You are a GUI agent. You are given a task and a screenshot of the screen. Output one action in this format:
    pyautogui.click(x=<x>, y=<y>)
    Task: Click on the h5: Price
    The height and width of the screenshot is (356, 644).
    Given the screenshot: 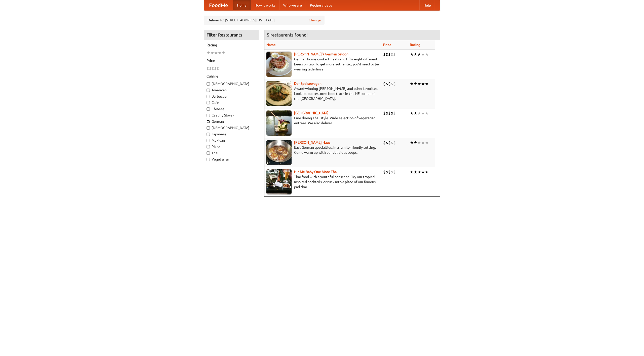 What is the action you would take?
    pyautogui.click(x=231, y=61)
    